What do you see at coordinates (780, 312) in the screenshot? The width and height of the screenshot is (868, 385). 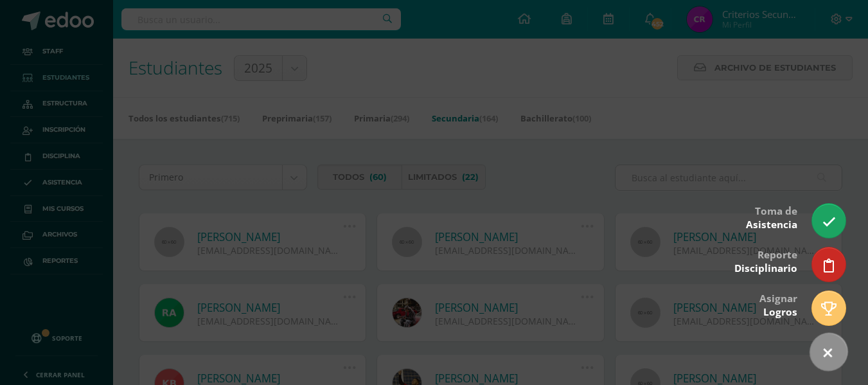 I see `span: Logros` at bounding box center [780, 312].